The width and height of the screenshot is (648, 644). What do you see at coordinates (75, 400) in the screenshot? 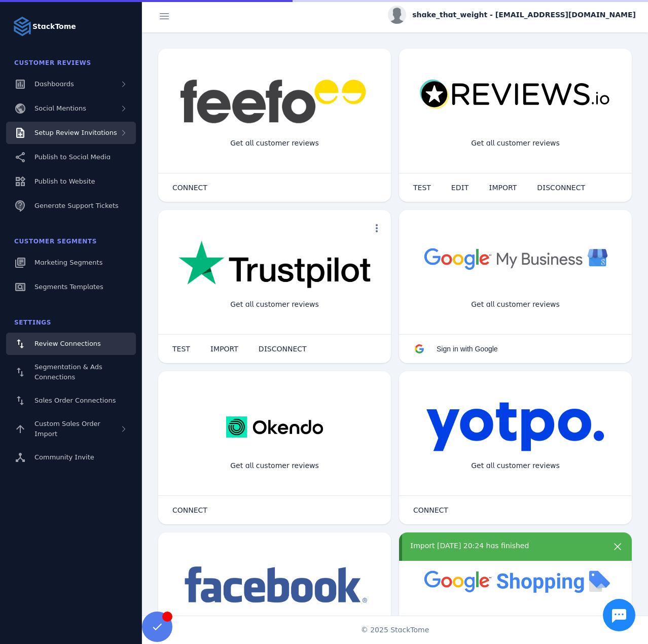
I see `span: Sales Order Connections` at bounding box center [75, 400].